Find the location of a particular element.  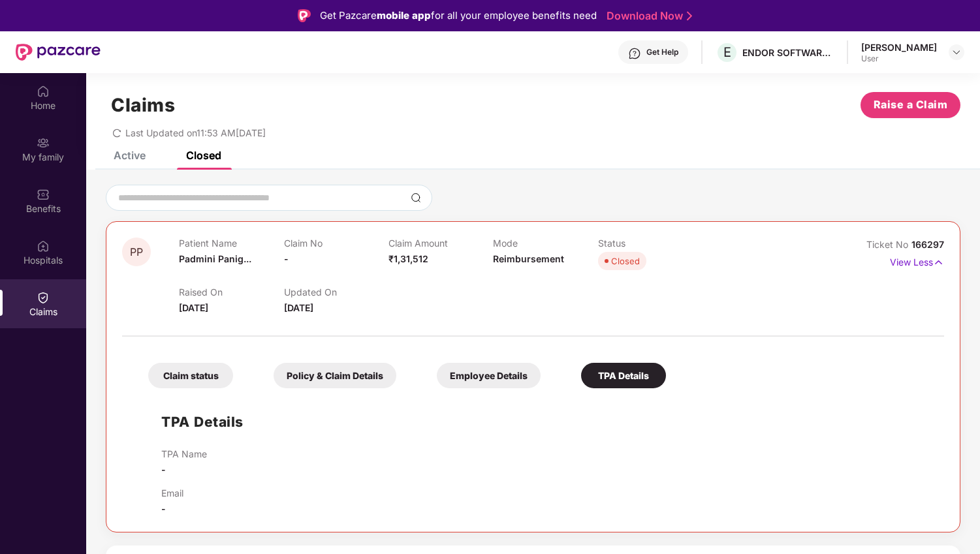

p: Raised On is located at coordinates (231, 292).